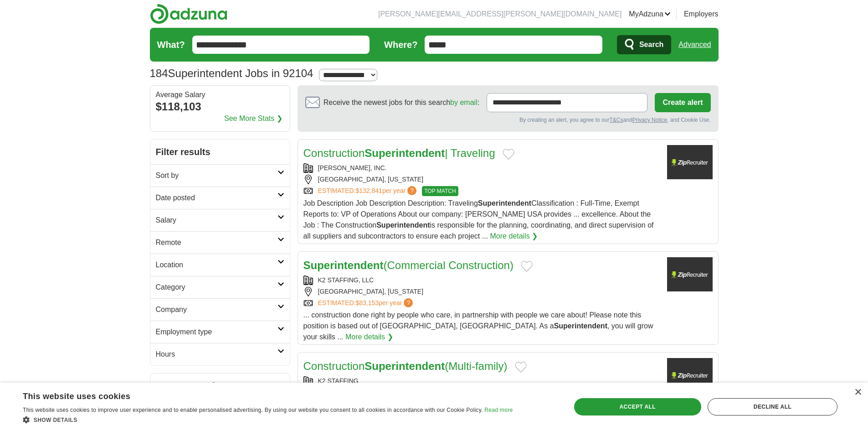 The height and width of the screenshot is (431, 868). Describe the element at coordinates (499, 410) in the screenshot. I see `a: Read more, opens a new window` at that location.